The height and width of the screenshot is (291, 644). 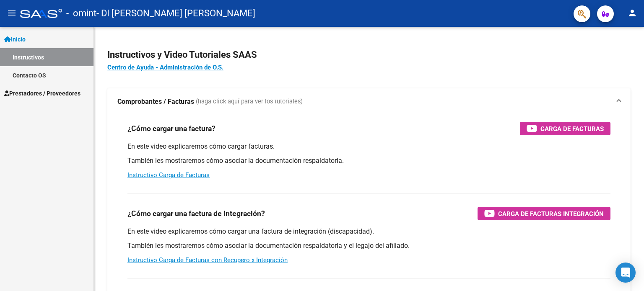 What do you see at coordinates (369, 147) in the screenshot?
I see `p: En este video explicaremos cómo cargar facturas.` at bounding box center [369, 147].